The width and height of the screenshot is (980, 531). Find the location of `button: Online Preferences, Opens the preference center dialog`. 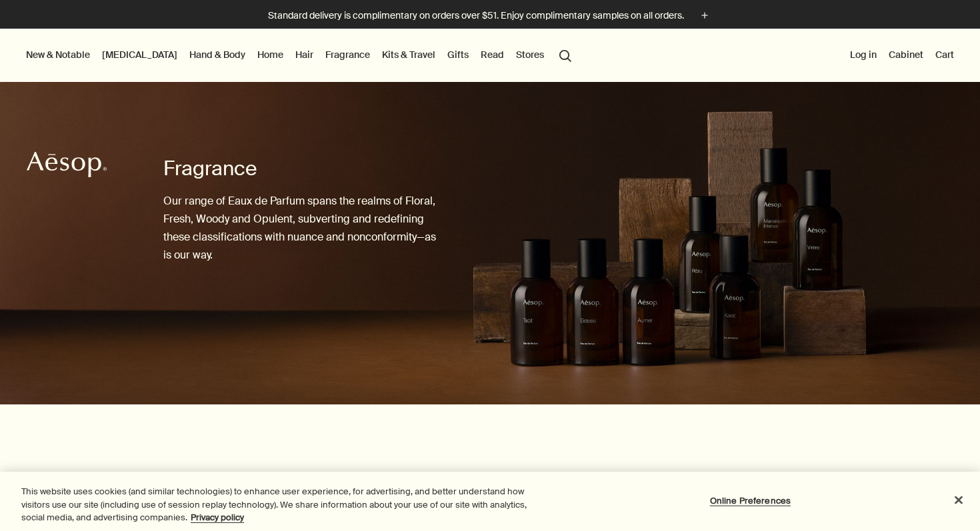

button: Online Preferences, Opens the preference center dialog is located at coordinates (750, 501).